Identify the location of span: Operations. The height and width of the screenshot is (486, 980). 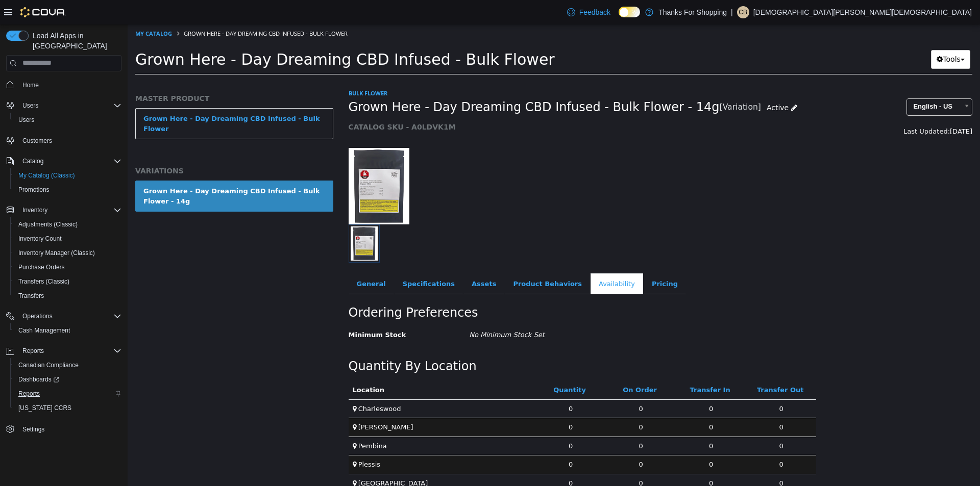
(70, 316).